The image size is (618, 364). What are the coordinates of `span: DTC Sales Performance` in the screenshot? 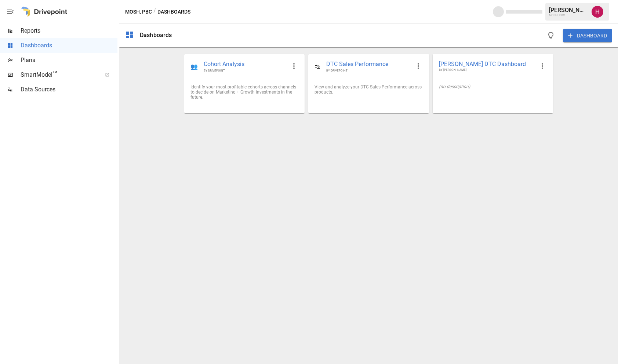 It's located at (368, 64).